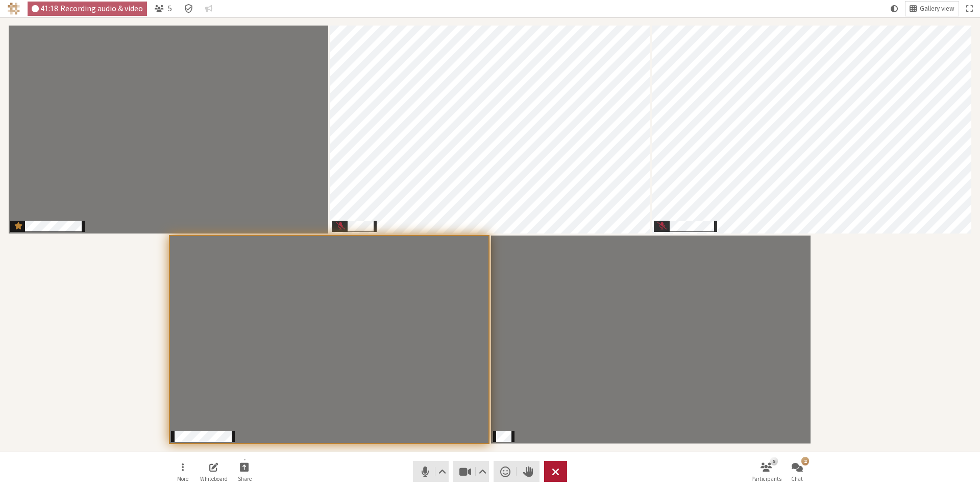 Image resolution: width=980 pixels, height=490 pixels. What do you see at coordinates (766, 479) in the screenshot?
I see `span: Participants` at bounding box center [766, 479].